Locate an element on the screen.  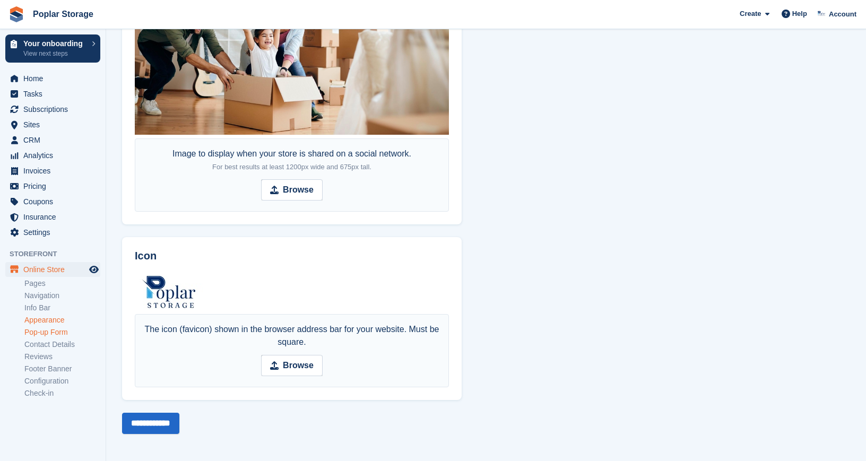
span: For best results at least 1200px wide and 675px tall. is located at coordinates (292, 167).